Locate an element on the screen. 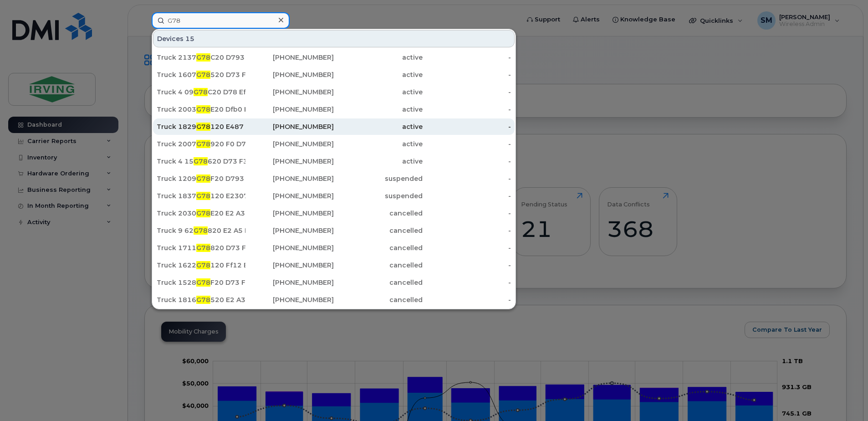  div: Truck 4 15 620 D73 F3 C is located at coordinates (201, 161).